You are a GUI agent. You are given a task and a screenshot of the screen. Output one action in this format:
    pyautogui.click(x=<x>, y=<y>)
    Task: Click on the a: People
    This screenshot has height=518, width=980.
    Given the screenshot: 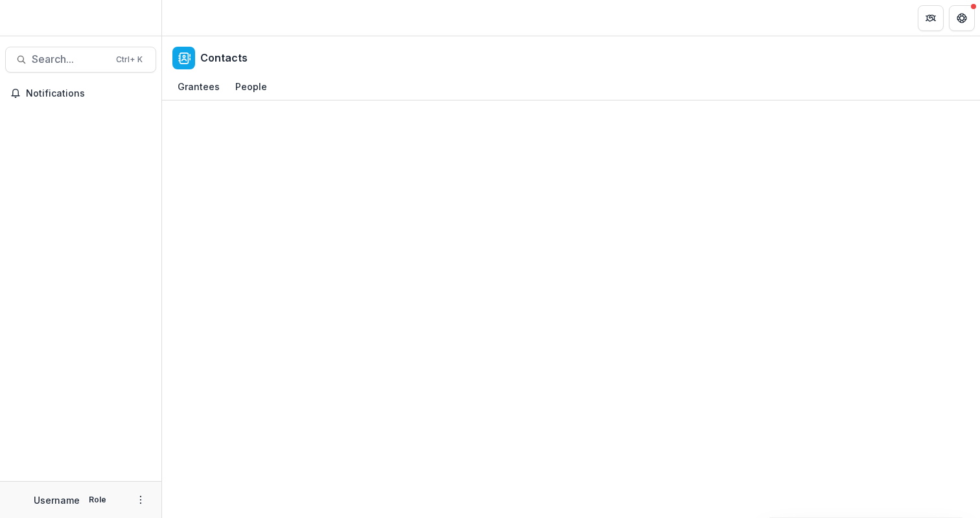 What is the action you would take?
    pyautogui.click(x=251, y=86)
    